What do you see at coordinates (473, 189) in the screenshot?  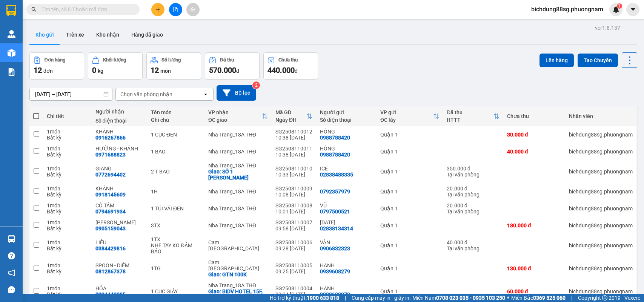 I see `div: 20.000 đ` at bounding box center [473, 189].